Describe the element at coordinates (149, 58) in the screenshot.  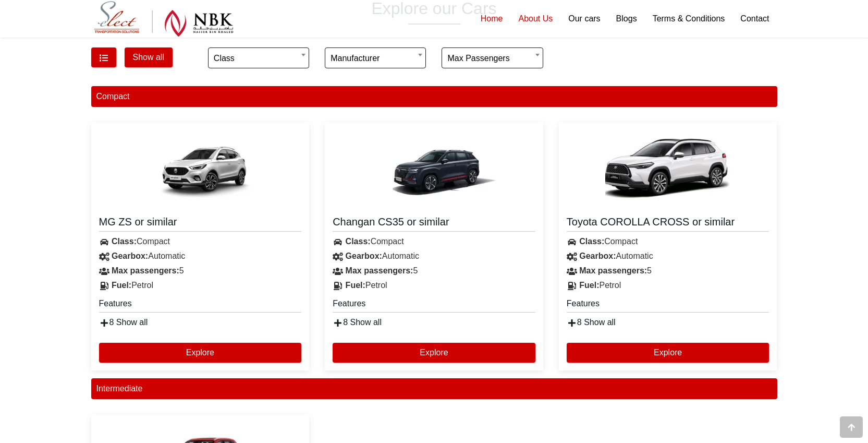
I see `button: Show all` at that location.